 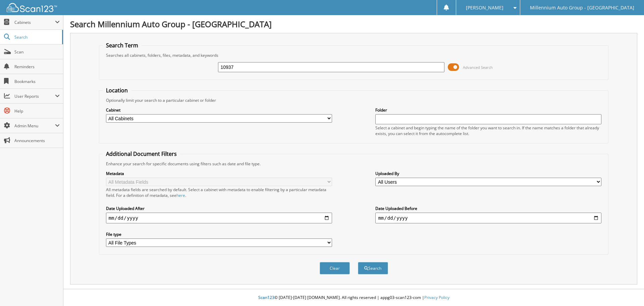 What do you see at coordinates (219, 208) in the screenshot?
I see `label: Date Uploaded After` at bounding box center [219, 208].